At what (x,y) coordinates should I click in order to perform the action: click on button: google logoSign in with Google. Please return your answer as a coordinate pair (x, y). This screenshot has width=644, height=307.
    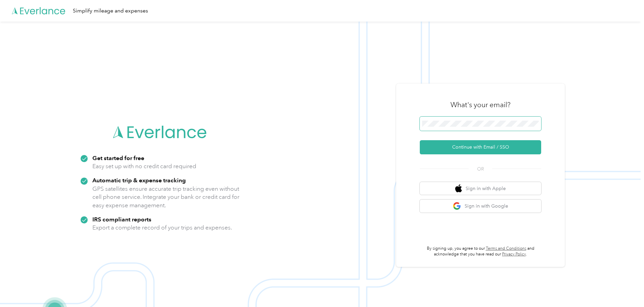
    Looking at the image, I should click on (480, 206).